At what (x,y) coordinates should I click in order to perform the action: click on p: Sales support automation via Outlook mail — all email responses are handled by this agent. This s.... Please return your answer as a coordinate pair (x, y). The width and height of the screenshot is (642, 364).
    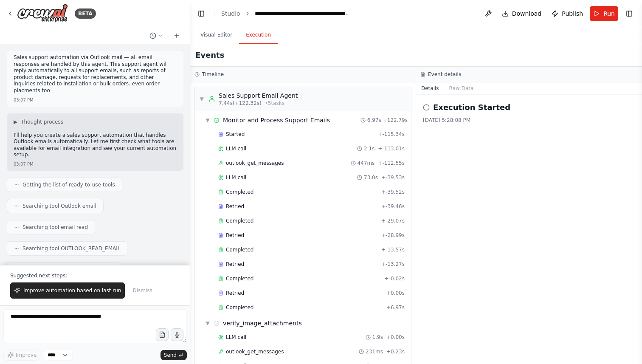
    Looking at the image, I should click on (95, 74).